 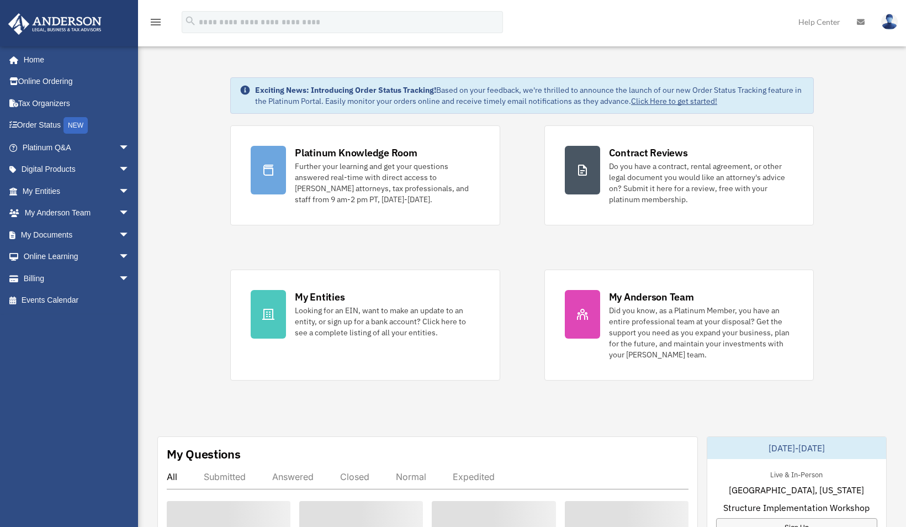 What do you see at coordinates (204, 454) in the screenshot?
I see `div: My Questions` at bounding box center [204, 454].